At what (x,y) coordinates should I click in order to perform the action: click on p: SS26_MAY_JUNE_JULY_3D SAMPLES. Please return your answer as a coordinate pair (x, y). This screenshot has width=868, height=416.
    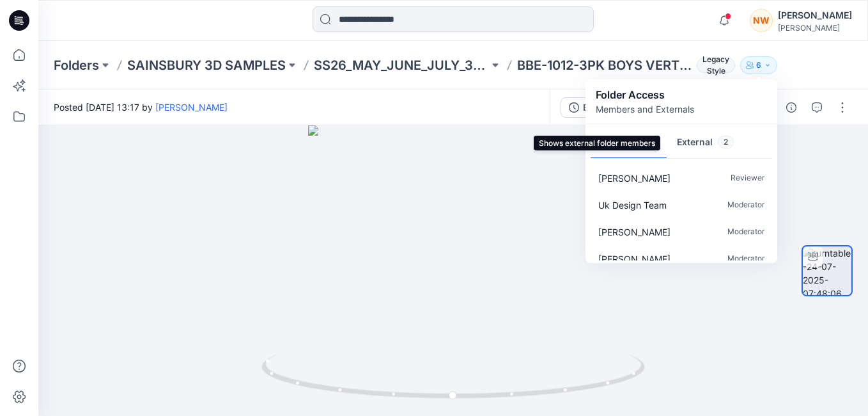
    Looking at the image, I should click on (402, 65).